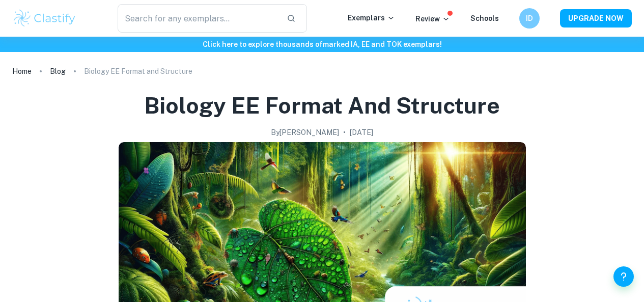  What do you see at coordinates (57, 71) in the screenshot?
I see `a: Blog` at bounding box center [57, 71].